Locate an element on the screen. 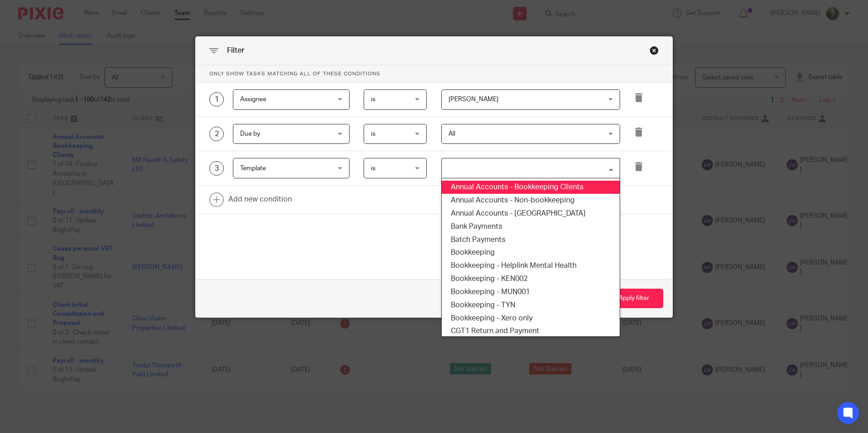 This screenshot has height=433, width=868. input: Search for option is located at coordinates (528, 168).